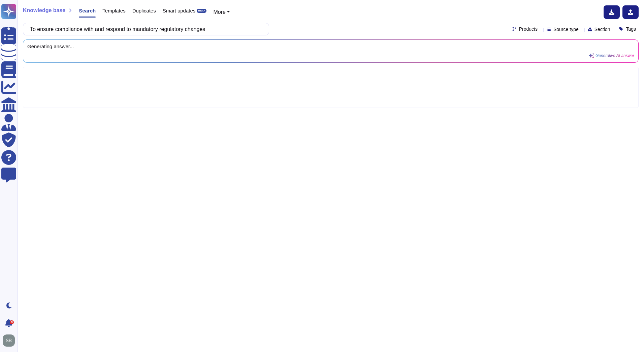  Describe the element at coordinates (12, 322) in the screenshot. I see `div: 9+` at that location.